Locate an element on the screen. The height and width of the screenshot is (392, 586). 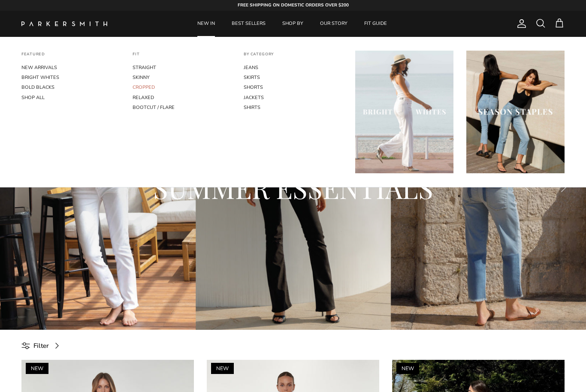
a: CROPPED is located at coordinates (181, 87).